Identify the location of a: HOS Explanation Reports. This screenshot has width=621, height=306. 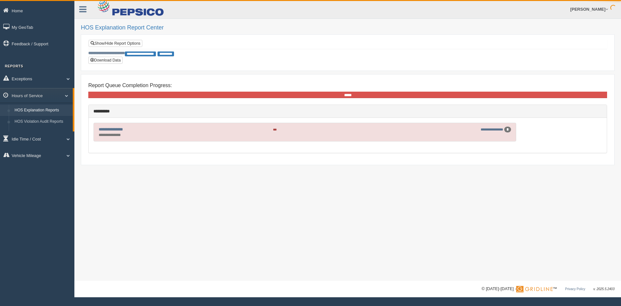
(42, 110).